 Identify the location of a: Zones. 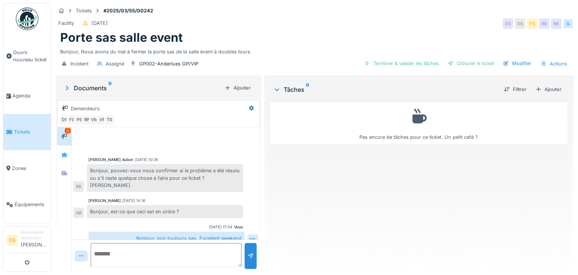
(27, 168).